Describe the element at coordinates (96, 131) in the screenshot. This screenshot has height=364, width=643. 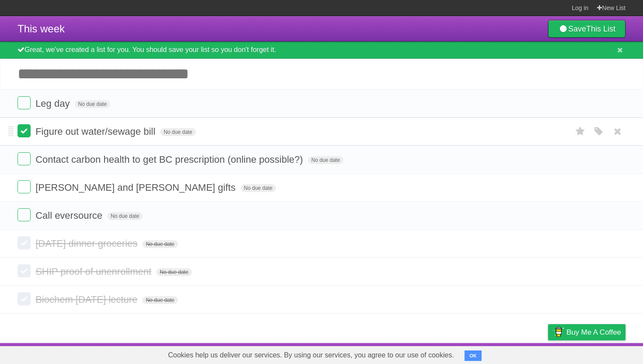
I see `span: Figure out water/sewage bill` at that location.